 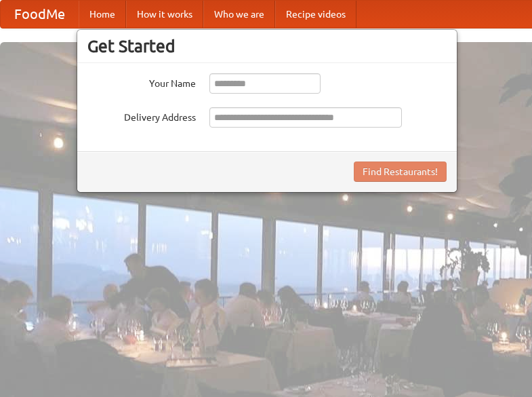 What do you see at coordinates (239, 14) in the screenshot?
I see `a: Who we are` at bounding box center [239, 14].